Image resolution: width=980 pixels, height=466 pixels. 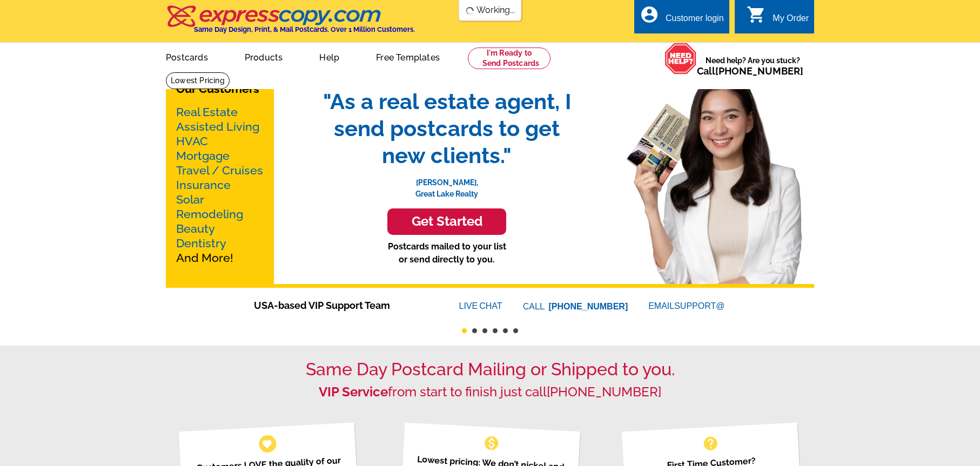 I want to click on a: Assisted Living, so click(x=218, y=126).